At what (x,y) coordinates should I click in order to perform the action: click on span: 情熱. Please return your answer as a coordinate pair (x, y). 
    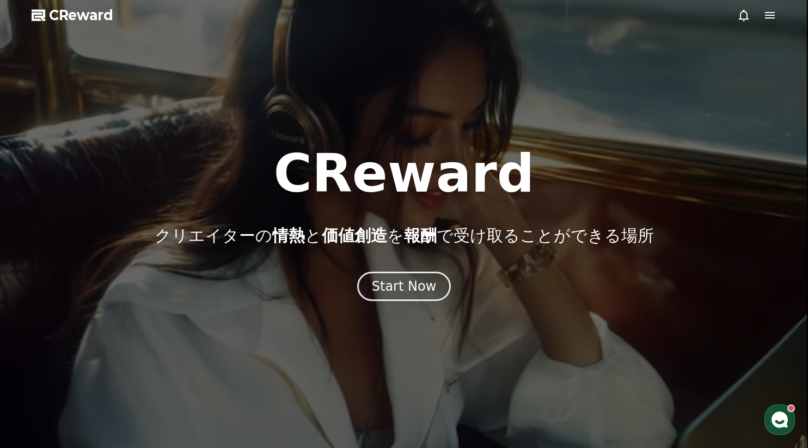
    Looking at the image, I should click on (289, 235).